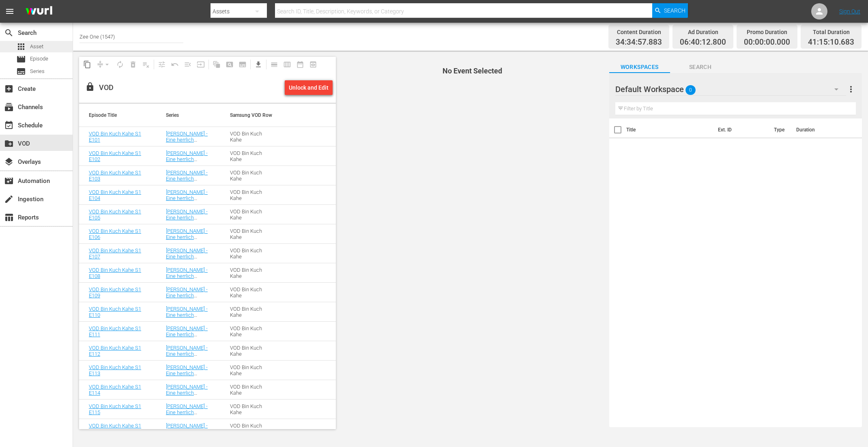 The width and height of the screenshot is (868, 447). I want to click on th: Samsung VOD Row, so click(252, 115).